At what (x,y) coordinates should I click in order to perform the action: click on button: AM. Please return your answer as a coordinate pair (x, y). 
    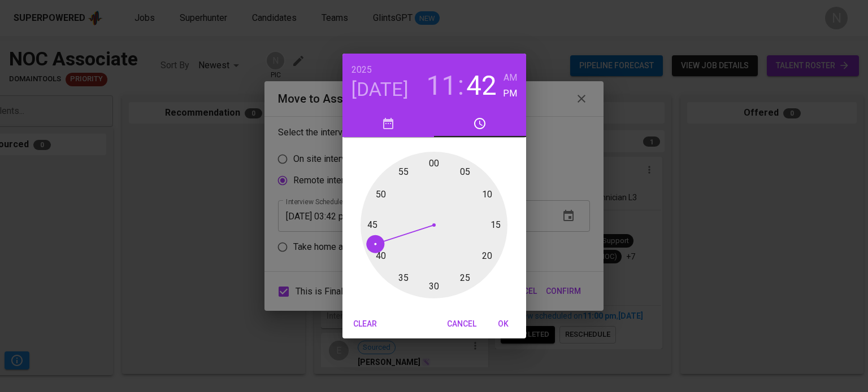
    Looking at the image, I should click on (509, 77).